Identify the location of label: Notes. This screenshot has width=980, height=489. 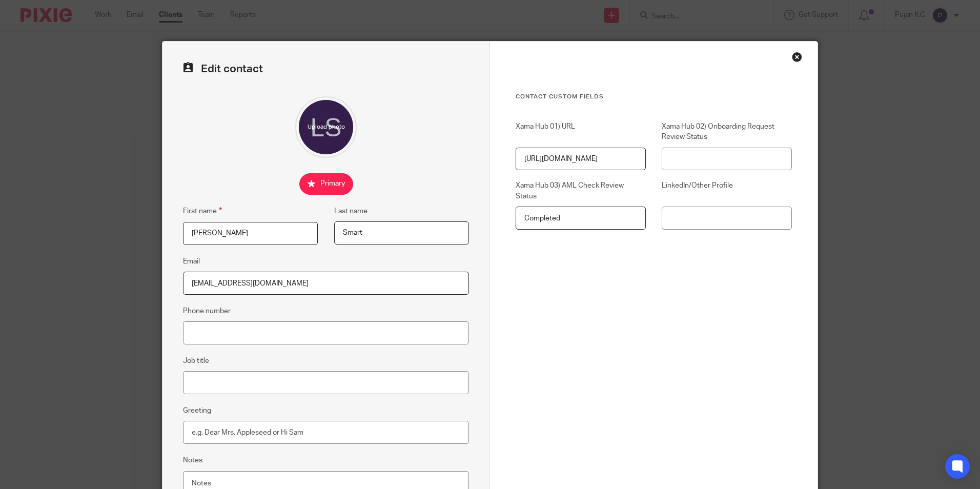
(193, 460).